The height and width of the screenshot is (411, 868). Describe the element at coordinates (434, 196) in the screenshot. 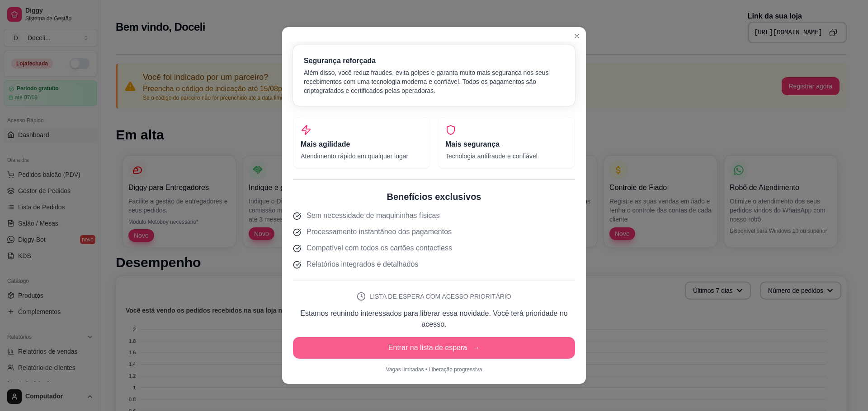

I see `h2: Benefícios exclusivos` at that location.